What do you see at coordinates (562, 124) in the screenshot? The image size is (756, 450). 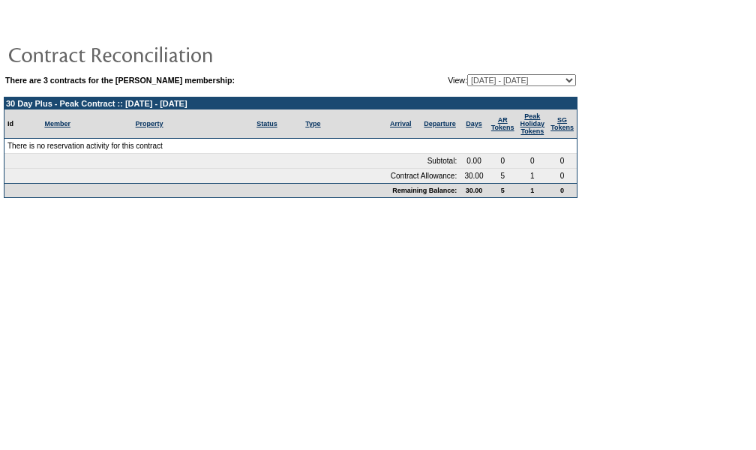 I see `a: SGTokens` at bounding box center [562, 124].